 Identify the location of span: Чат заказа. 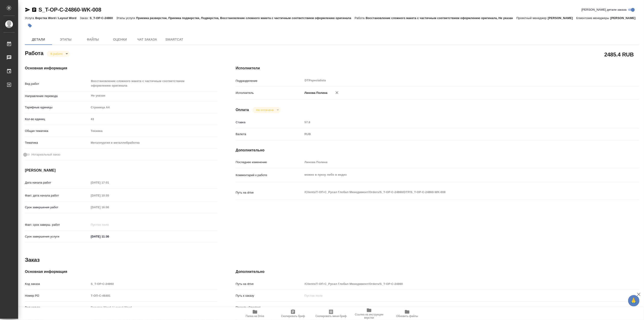
(147, 40).